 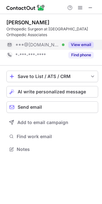 What do you see at coordinates (30, 107) in the screenshot?
I see `span: Send email` at bounding box center [30, 107].